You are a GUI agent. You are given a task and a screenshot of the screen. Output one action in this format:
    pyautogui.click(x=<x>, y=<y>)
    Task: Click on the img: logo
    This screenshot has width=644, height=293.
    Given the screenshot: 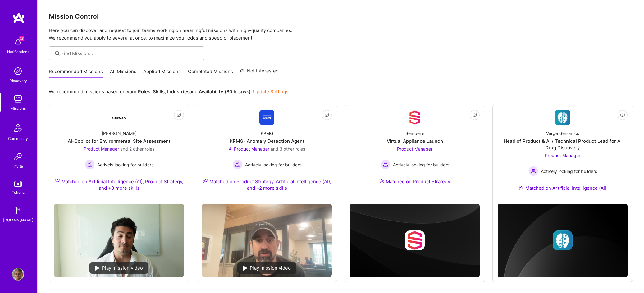 What is the action you would take?
    pyautogui.click(x=19, y=18)
    